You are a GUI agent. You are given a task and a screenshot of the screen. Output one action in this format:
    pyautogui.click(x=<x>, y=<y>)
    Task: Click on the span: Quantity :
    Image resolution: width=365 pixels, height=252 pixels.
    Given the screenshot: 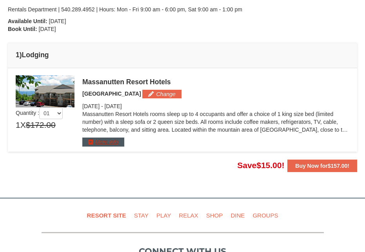 What is the action you would take?
    pyautogui.click(x=39, y=113)
    